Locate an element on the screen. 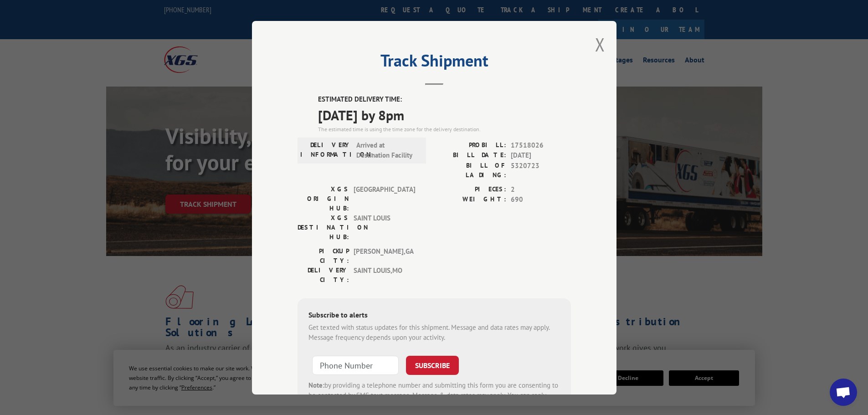 The image size is (868, 415). label: WEIGHT: is located at coordinates (471, 200).